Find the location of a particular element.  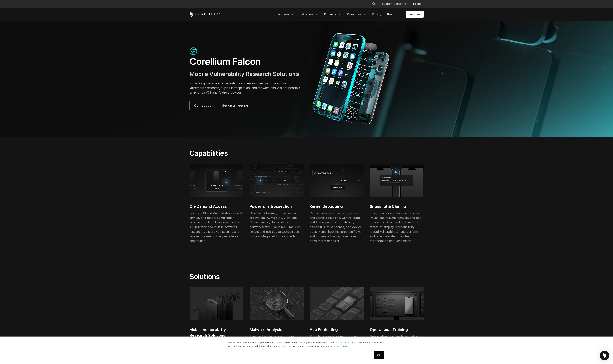

img: iPhone 15 Plus; 6 cores is located at coordinates (216, 181).